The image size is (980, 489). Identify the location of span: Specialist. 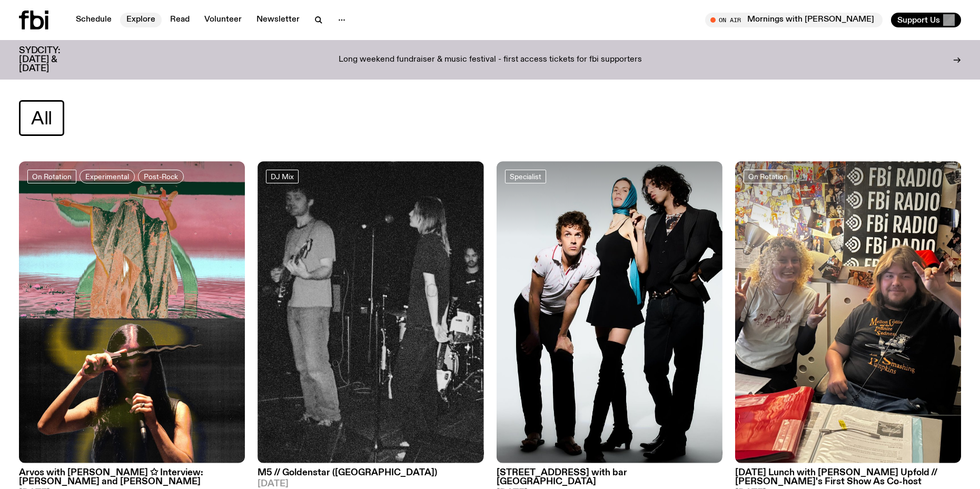
(526, 176).